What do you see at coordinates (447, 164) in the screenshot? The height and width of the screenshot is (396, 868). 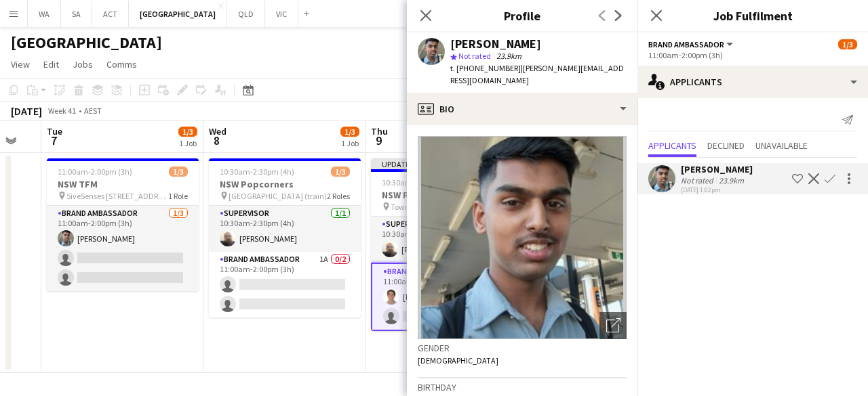 I see `div: Updated` at bounding box center [447, 164].